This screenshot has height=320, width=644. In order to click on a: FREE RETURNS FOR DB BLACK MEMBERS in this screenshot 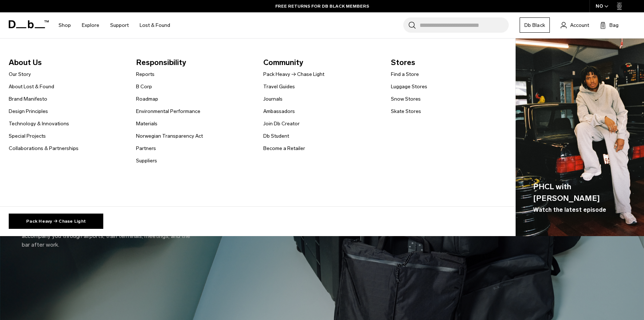, I will do `click(322, 6)`.